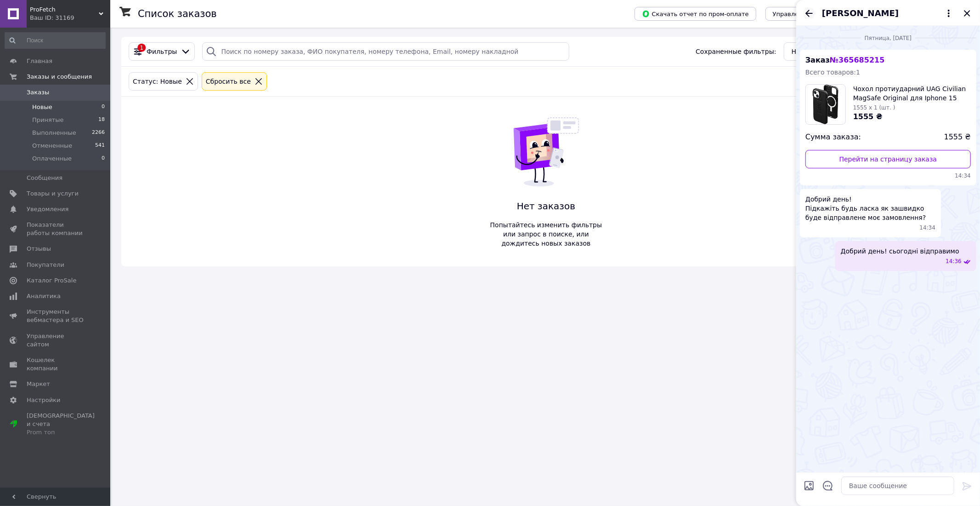 The image size is (980, 506). What do you see at coordinates (47, 209) in the screenshot?
I see `span: Уведомления` at bounding box center [47, 209].